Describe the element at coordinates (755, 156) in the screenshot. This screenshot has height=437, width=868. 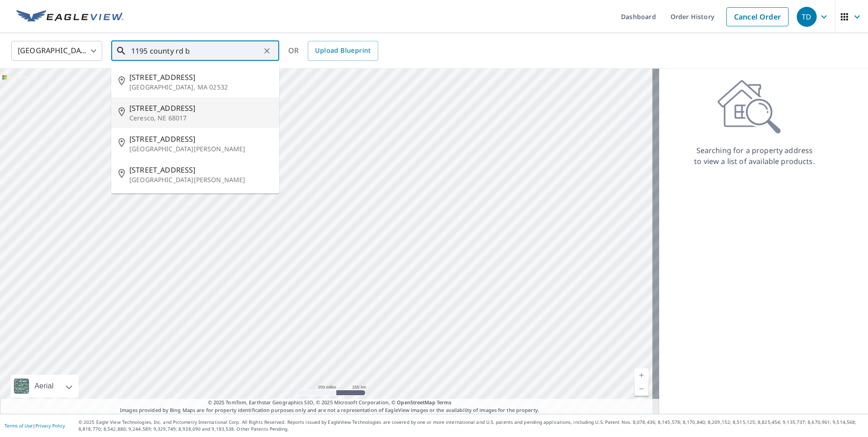
I see `p: Searching for a property address to view a list of available products.` at that location.